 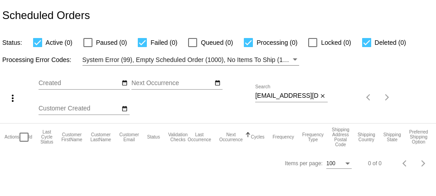 What do you see at coordinates (164, 43) in the screenshot?
I see `span: Failed (0)` at bounding box center [164, 43].